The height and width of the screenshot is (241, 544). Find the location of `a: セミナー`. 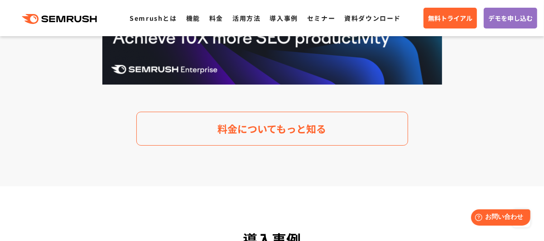

a: セミナー is located at coordinates (321, 18).